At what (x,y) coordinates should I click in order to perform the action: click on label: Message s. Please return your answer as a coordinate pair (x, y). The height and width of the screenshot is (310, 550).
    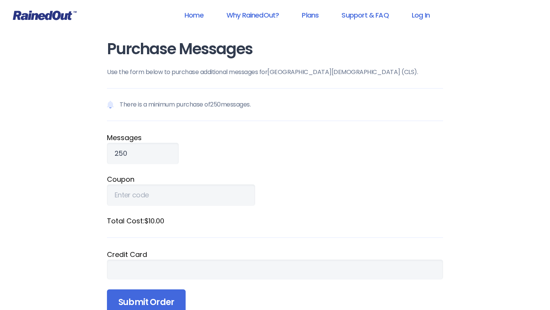
    Looking at the image, I should click on (275, 138).